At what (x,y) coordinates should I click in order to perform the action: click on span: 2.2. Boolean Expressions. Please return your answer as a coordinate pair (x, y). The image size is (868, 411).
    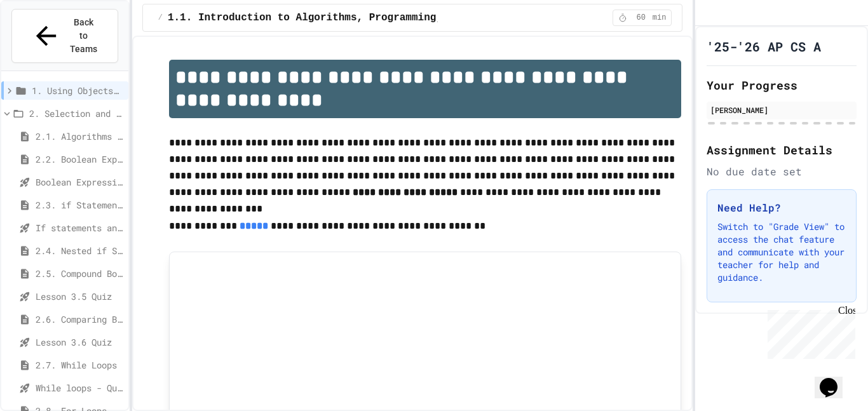
    Looking at the image, I should click on (79, 159).